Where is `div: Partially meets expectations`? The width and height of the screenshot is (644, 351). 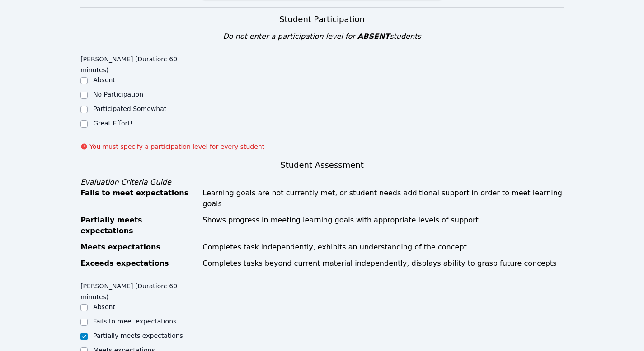
div: Partially meets expectations is located at coordinates (139, 226).